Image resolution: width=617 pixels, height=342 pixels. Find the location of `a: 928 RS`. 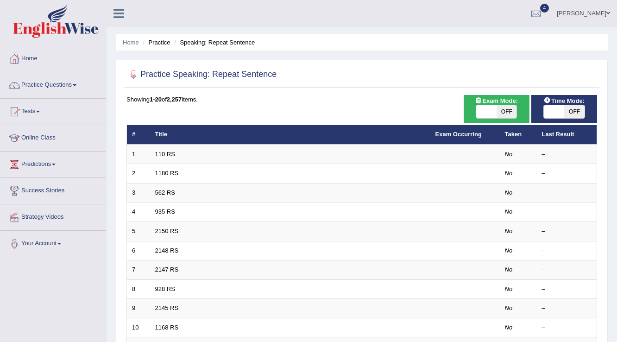

a: 928 RS is located at coordinates (165, 288).